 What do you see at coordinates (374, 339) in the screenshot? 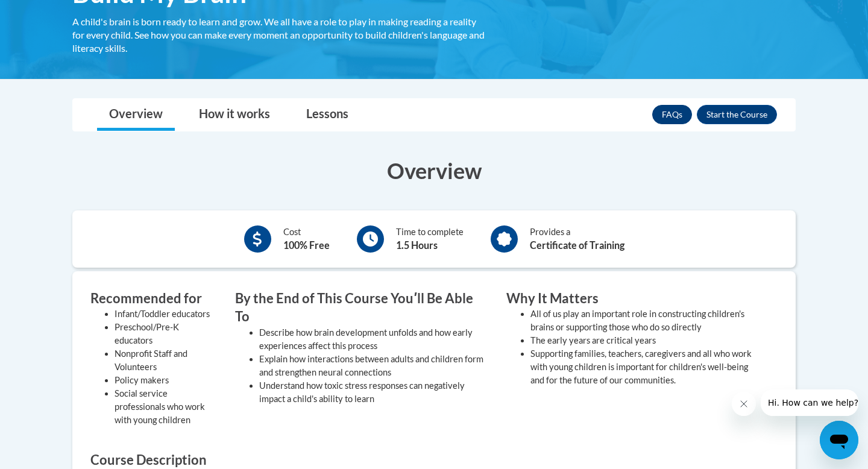
I see `li: Describe how brain development unfolds and how early experiences affect this process` at bounding box center [374, 339].